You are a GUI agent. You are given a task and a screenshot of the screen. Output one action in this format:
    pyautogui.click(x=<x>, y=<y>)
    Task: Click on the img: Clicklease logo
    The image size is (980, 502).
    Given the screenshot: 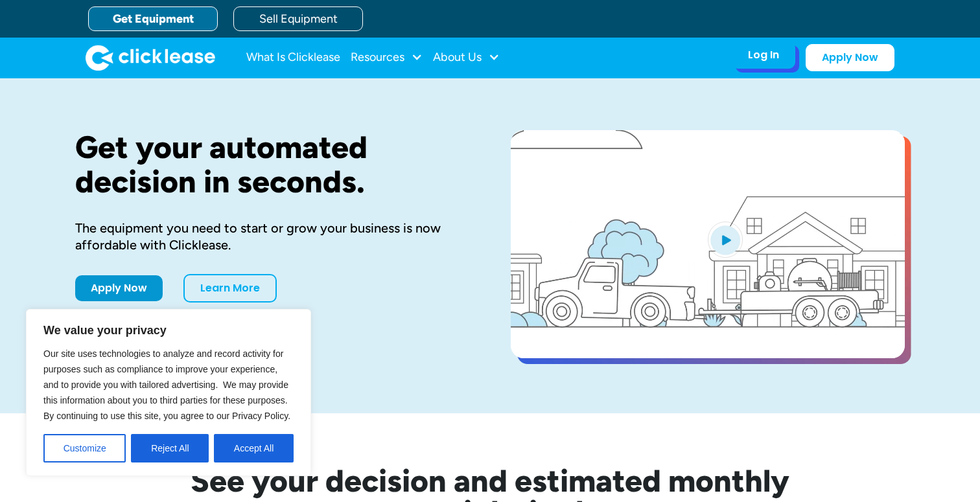 What is the action you would take?
    pyautogui.click(x=150, y=58)
    